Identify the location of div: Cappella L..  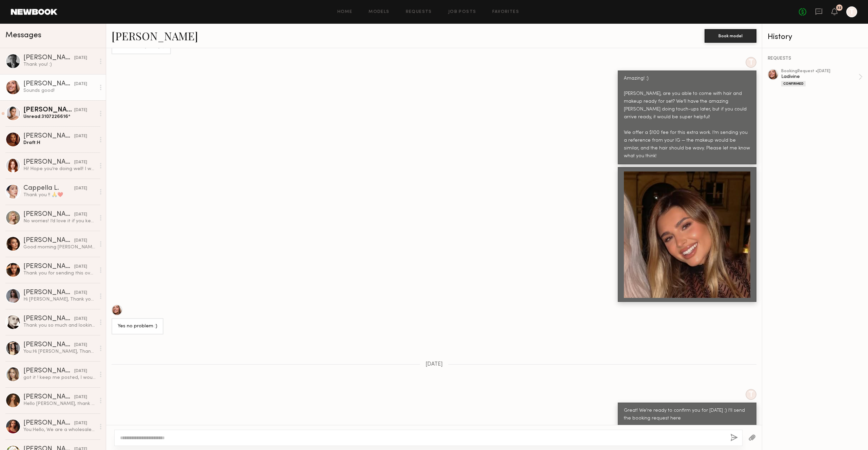
(49, 188).